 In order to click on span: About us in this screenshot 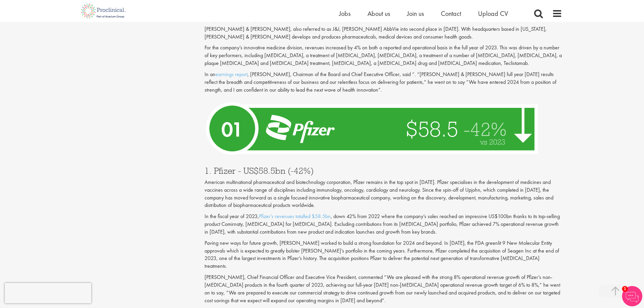, I will do `click(378, 13)`.